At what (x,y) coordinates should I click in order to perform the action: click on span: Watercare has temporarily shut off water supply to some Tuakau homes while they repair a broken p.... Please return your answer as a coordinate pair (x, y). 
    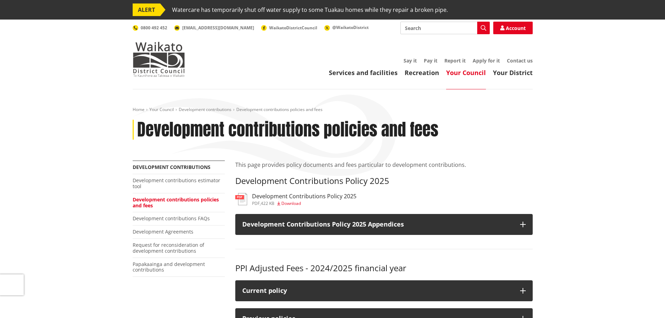
    Looking at the image, I should click on (310, 10).